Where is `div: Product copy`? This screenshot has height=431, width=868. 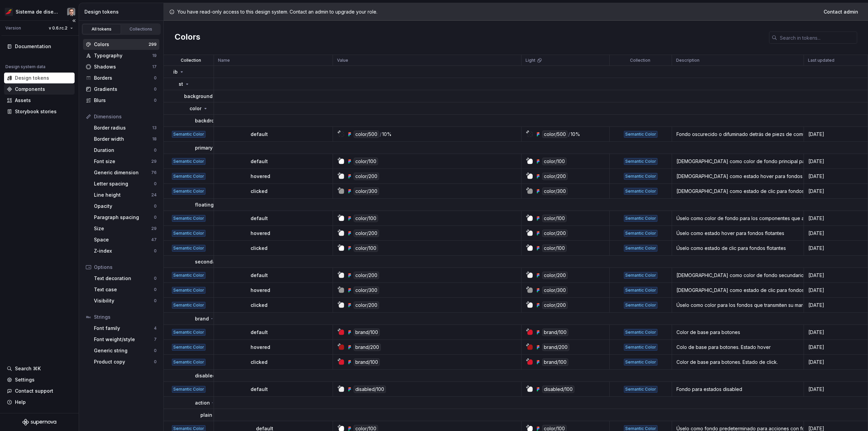 div: Product copy is located at coordinates (124, 362).